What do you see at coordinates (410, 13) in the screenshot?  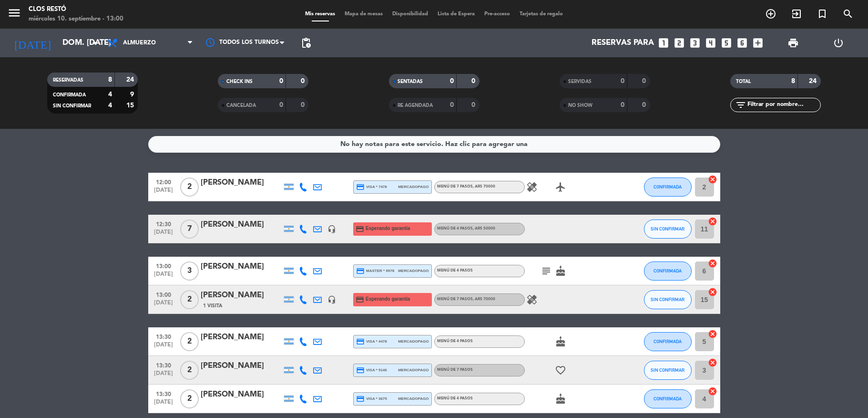 I see `span: Disponibilidad` at bounding box center [410, 13].